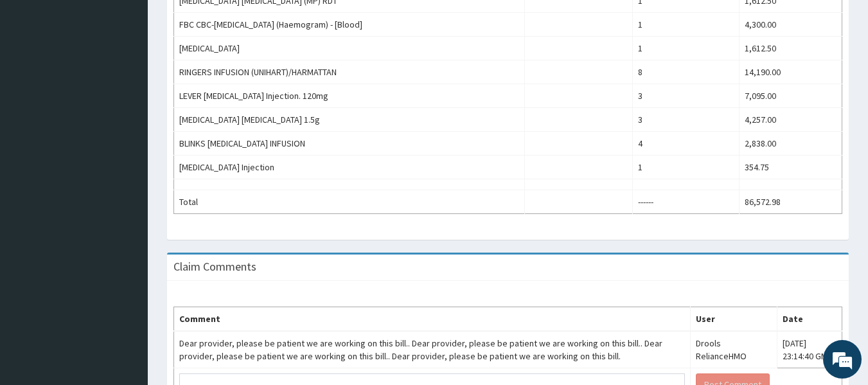 The image size is (868, 385). I want to click on td: 8, so click(686, 72).